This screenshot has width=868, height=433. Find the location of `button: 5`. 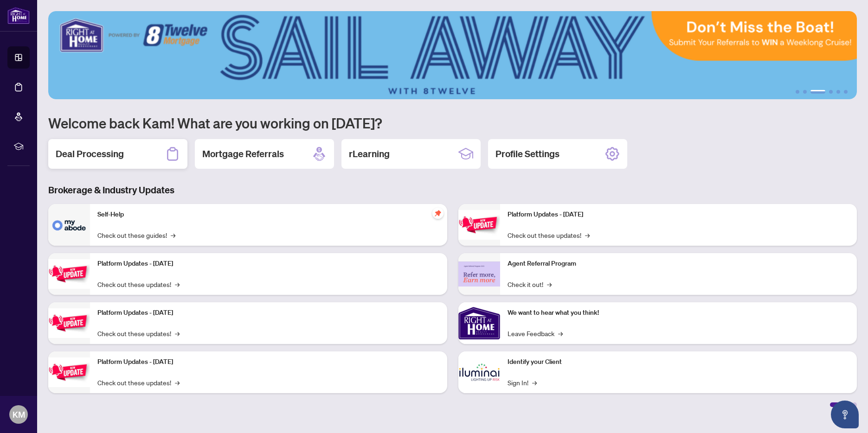

button: 5 is located at coordinates (839, 92).